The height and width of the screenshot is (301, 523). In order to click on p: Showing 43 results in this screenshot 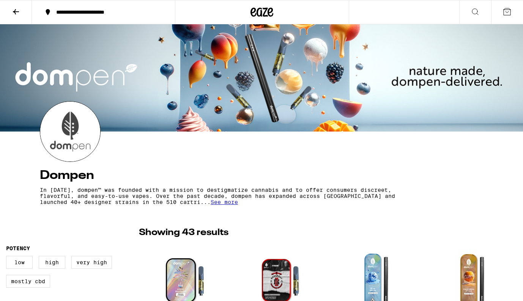, I will do `click(184, 233)`.